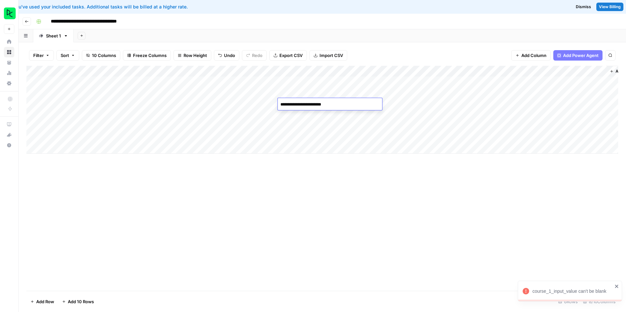 This screenshot has width=626, height=312. Describe the element at coordinates (577, 55) in the screenshot. I see `button: Add Power Agent` at that location.